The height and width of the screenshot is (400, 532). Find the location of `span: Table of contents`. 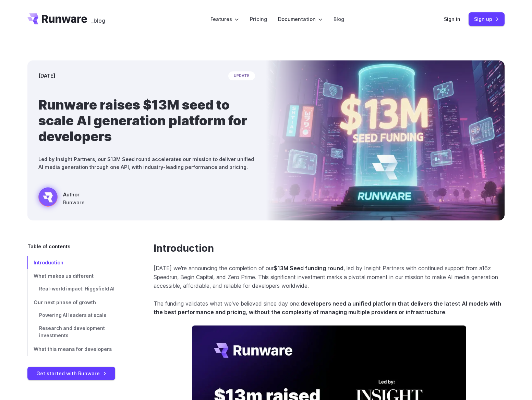

span: Table of contents is located at coordinates (49, 246).